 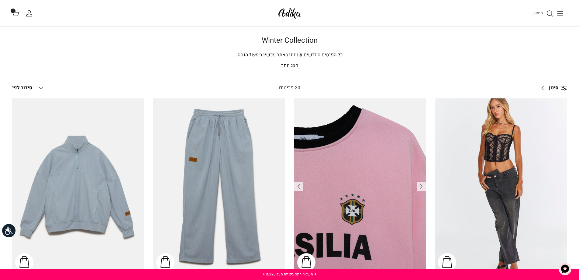 What do you see at coordinates (565, 269) in the screenshot?
I see `button: צ'אט` at bounding box center [565, 269].